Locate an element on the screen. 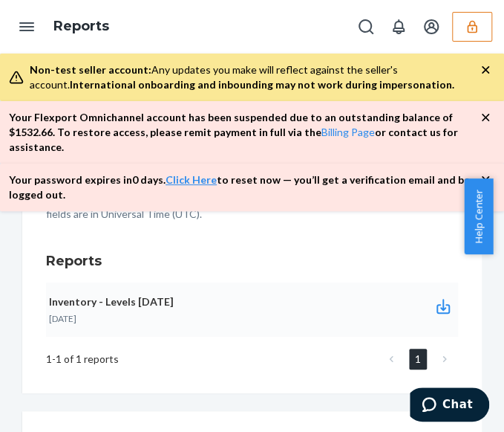 This screenshot has height=432, width=504. p: Name of the SKU in inventory is located at coordinates (225, 420).